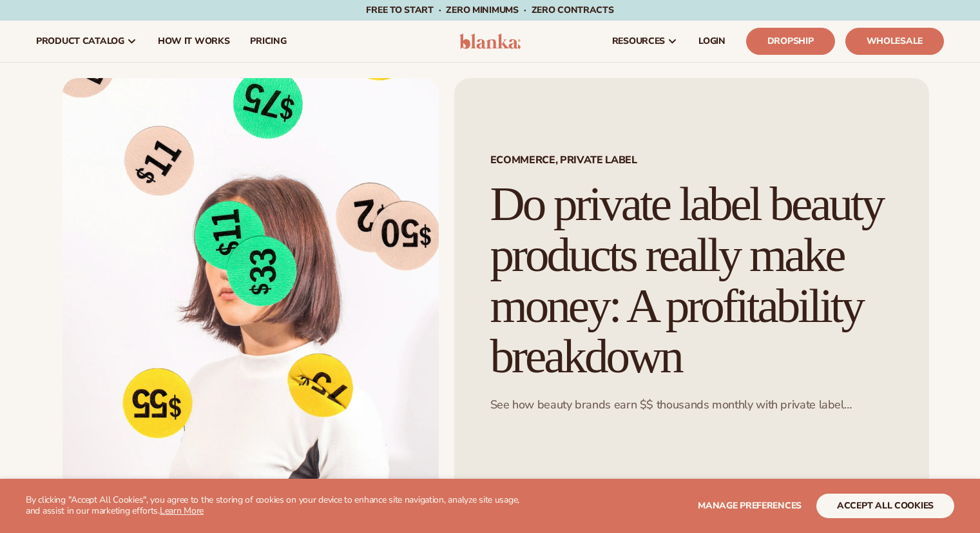 This screenshot has width=980, height=533. I want to click on img: logo, so click(490, 41).